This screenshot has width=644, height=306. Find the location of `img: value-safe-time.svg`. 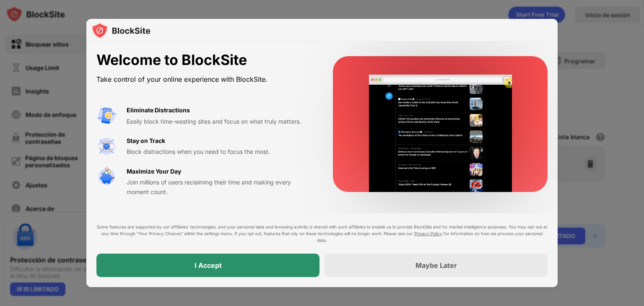

img: value-safe-time.svg is located at coordinates (107, 177).